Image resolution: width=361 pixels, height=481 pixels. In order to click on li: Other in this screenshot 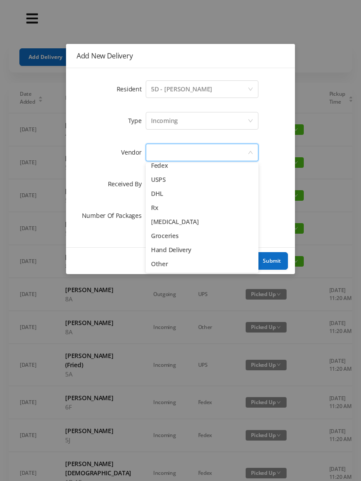, I will do `click(202, 264)`.